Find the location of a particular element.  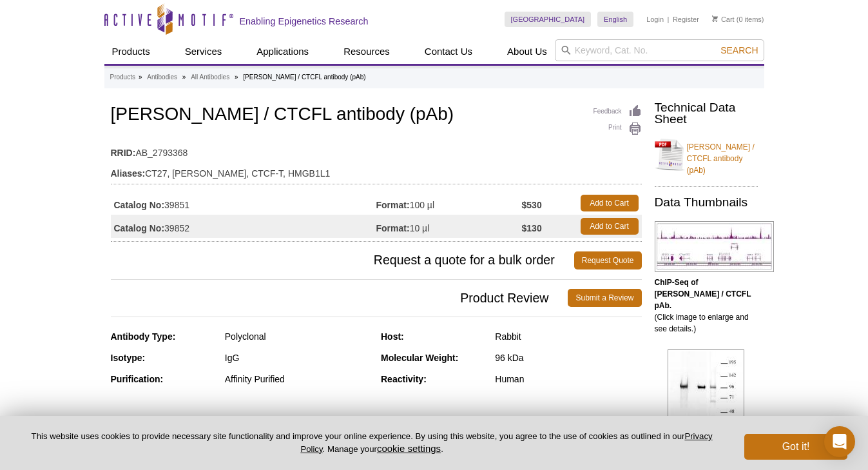

a: Feedback is located at coordinates (618, 112).